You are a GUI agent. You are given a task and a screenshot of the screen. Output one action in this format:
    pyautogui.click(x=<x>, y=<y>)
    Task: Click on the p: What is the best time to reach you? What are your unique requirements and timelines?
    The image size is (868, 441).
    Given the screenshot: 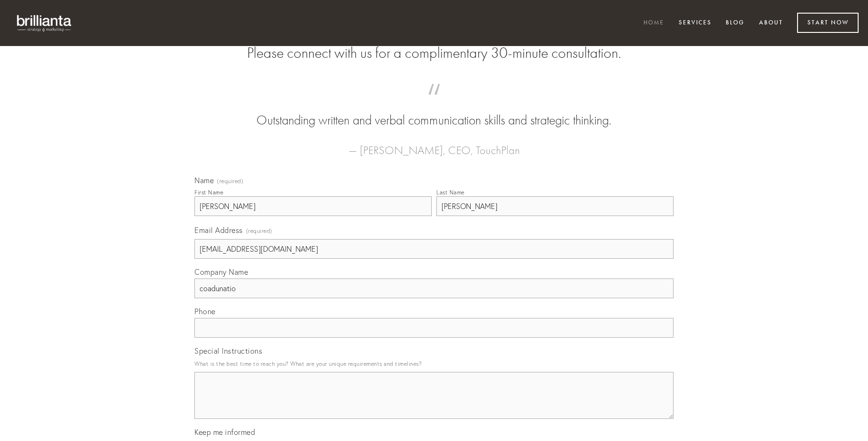 What is the action you would take?
    pyautogui.click(x=434, y=363)
    